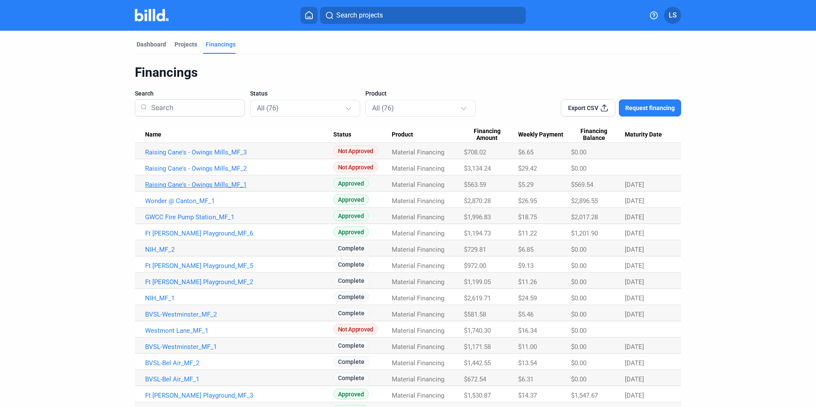 The height and width of the screenshot is (407, 816). Describe the element at coordinates (528, 396) in the screenshot. I see `span: $14.37` at that location.